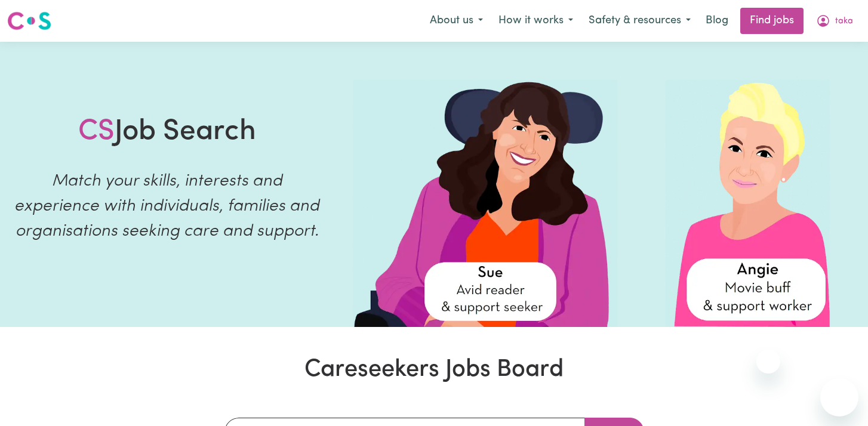 The image size is (868, 426). What do you see at coordinates (167, 207) in the screenshot?
I see `p: Match your skills, interests and experience with individuals, families and organisations seeking ...` at bounding box center [167, 207].